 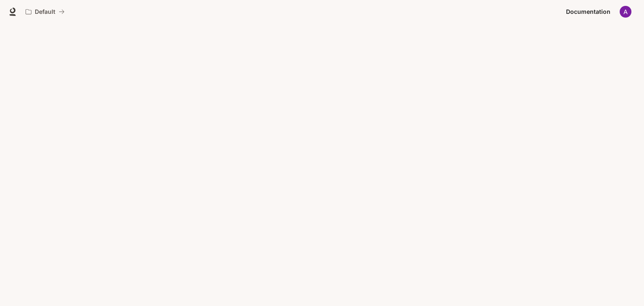 I want to click on span: Documentation, so click(x=588, y=12).